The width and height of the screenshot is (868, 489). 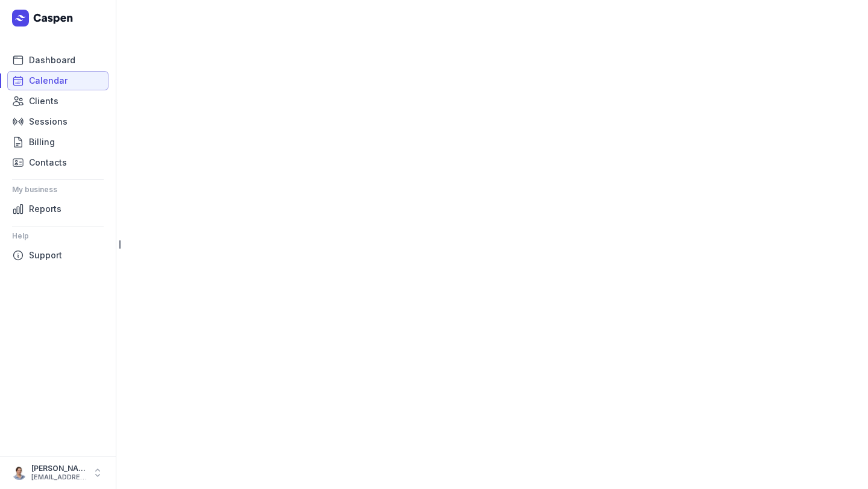 What do you see at coordinates (58, 190) in the screenshot?
I see `div: My business` at bounding box center [58, 190].